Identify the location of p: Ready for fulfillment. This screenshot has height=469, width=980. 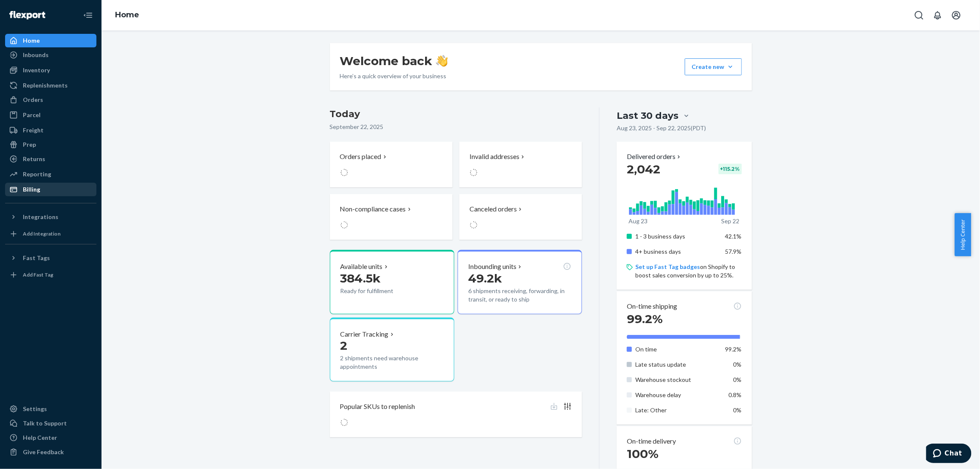
(380, 291).